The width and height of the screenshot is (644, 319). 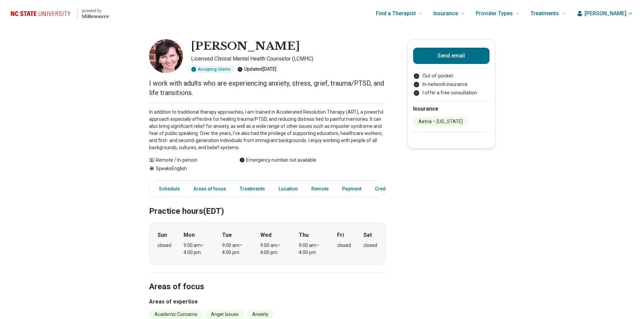 I want to click on strong: Thu, so click(x=304, y=235).